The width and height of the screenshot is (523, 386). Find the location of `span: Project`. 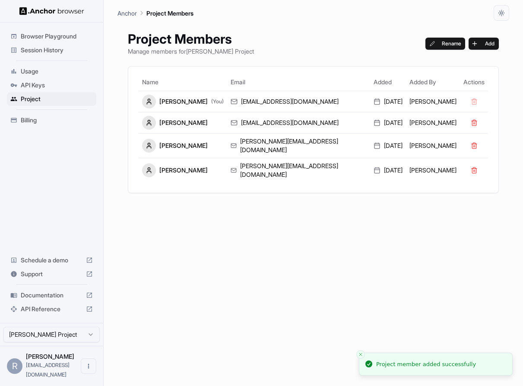

span: Project is located at coordinates (57, 99).